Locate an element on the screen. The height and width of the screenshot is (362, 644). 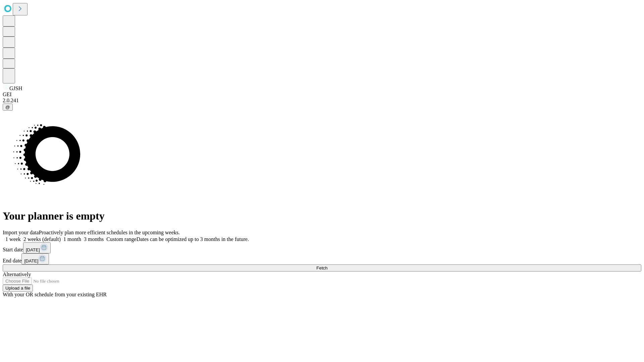
button: Upload a file is located at coordinates (18, 288).